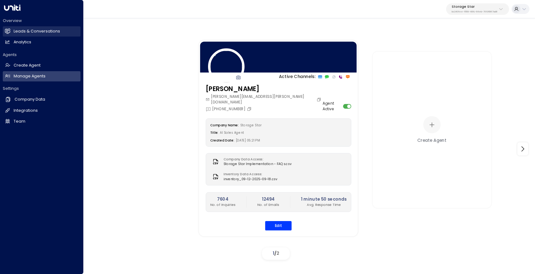 The image size is (535, 274). I want to click on h2: Analytics, so click(22, 42).